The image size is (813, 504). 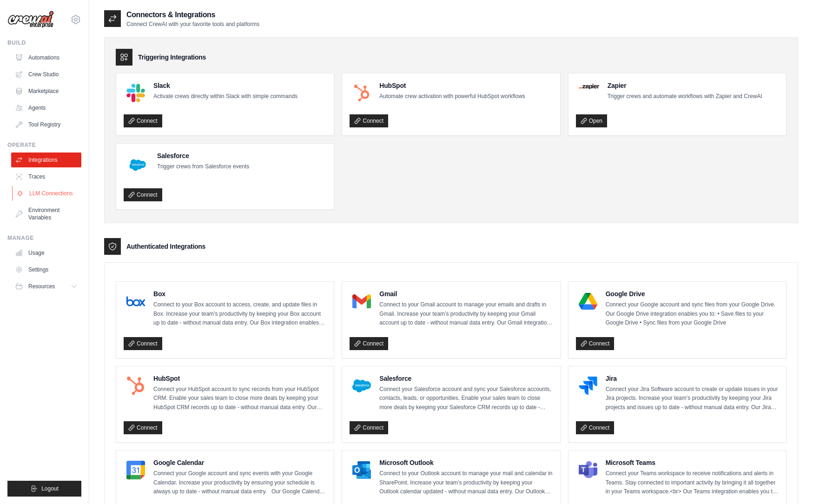 I want to click on button: Logout, so click(x=44, y=489).